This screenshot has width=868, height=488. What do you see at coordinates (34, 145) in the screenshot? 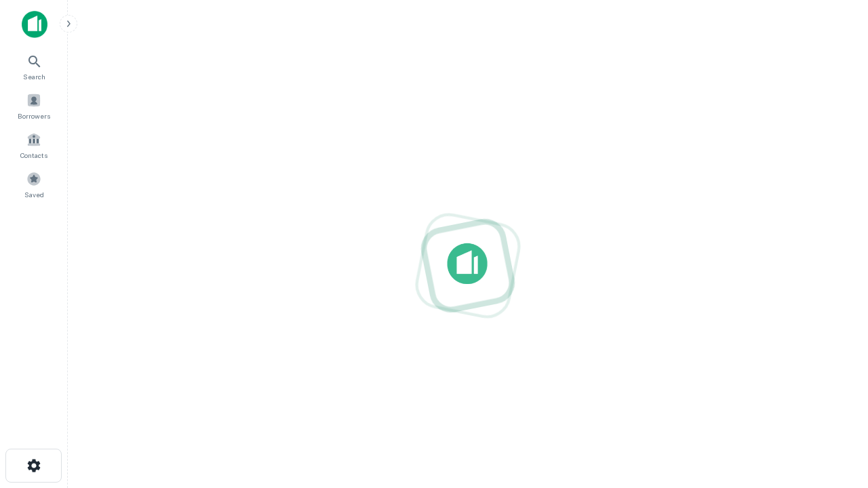
I see `a: Contacts` at bounding box center [34, 145].